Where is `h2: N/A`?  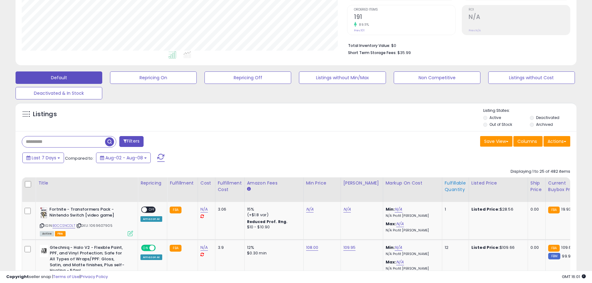 h2: N/A is located at coordinates (519, 17).